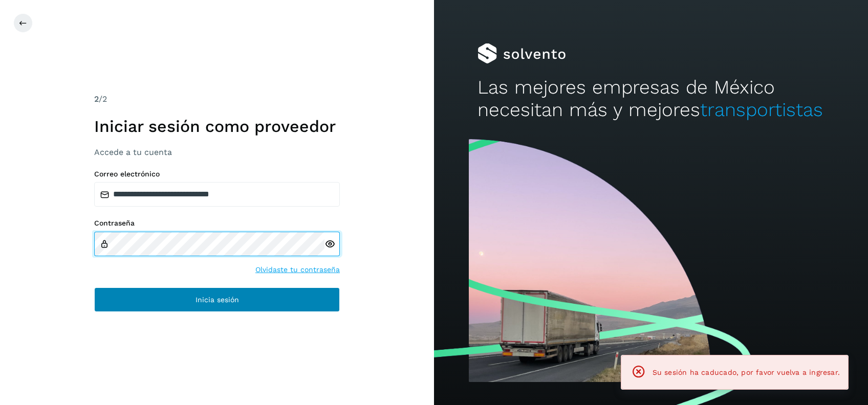  What do you see at coordinates (217, 99) in the screenshot?
I see `div: /2` at bounding box center [217, 99].